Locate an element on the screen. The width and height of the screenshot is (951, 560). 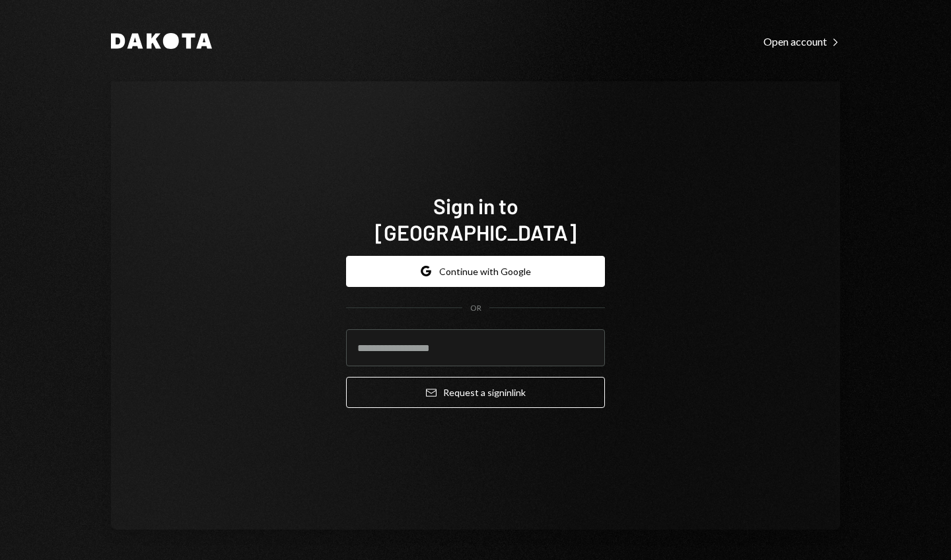
button: Request a signinlink is located at coordinates (476, 392).